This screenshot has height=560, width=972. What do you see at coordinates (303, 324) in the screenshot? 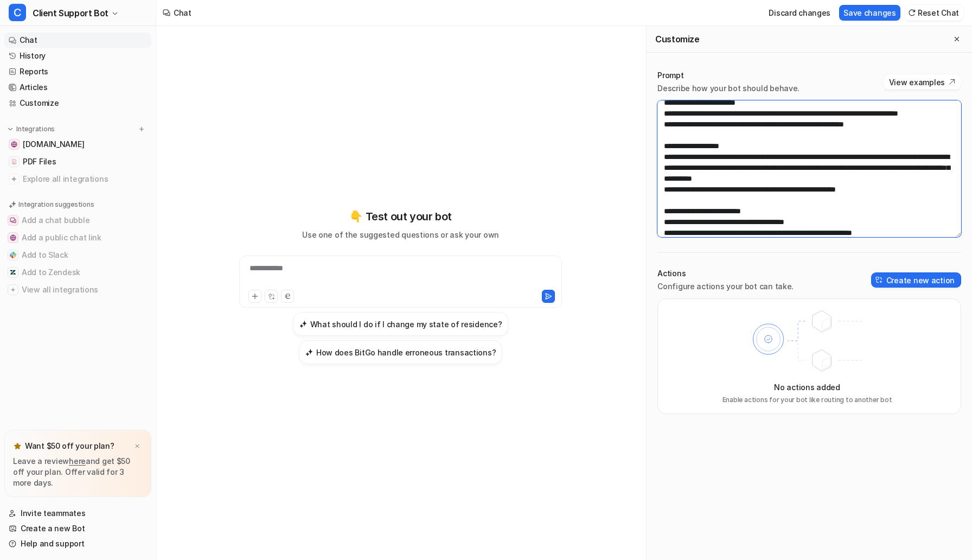
I see `img: What should I do if I change my state of residence?` at bounding box center [303, 324].